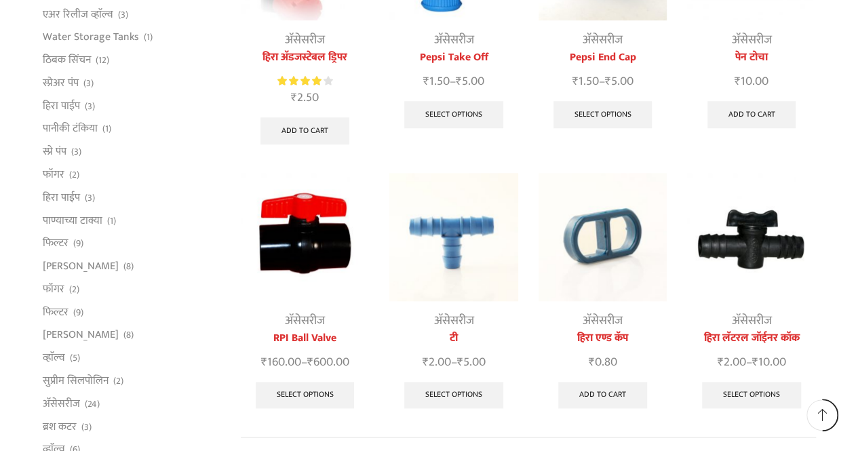  I want to click on span: (5), so click(75, 358).